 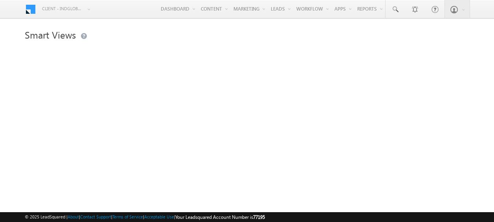 What do you see at coordinates (259, 216) in the screenshot?
I see `span: 77195` at bounding box center [259, 216].